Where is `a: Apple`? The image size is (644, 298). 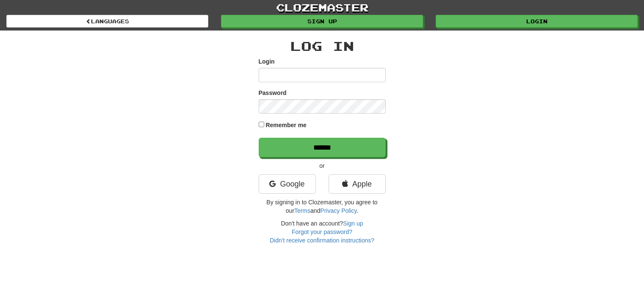
a: Apple is located at coordinates (357, 184).